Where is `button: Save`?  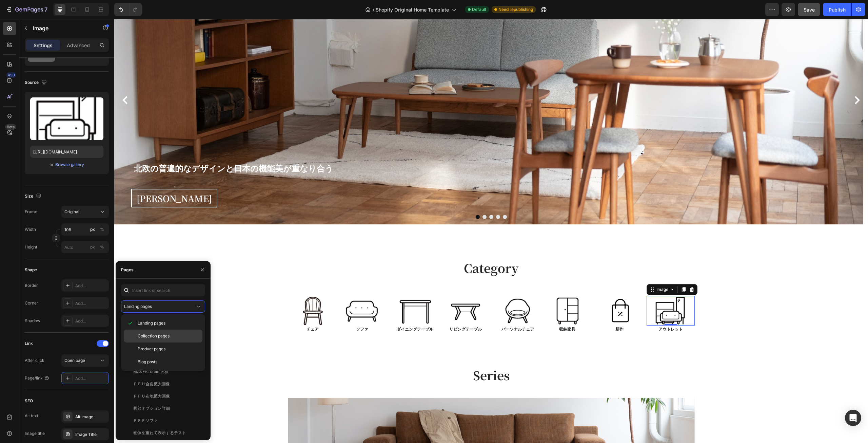 button: Save is located at coordinates (809, 10).